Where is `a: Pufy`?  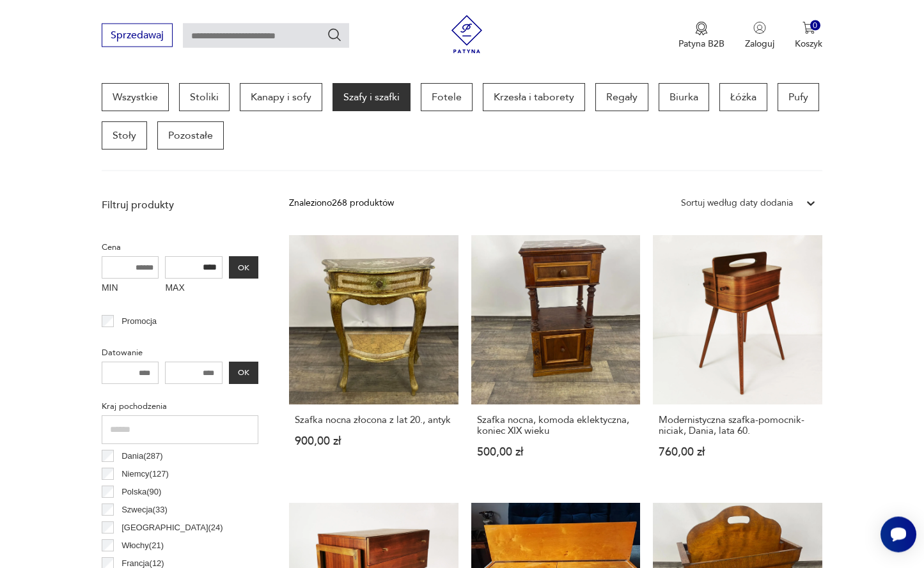 a: Pufy is located at coordinates (798, 98).